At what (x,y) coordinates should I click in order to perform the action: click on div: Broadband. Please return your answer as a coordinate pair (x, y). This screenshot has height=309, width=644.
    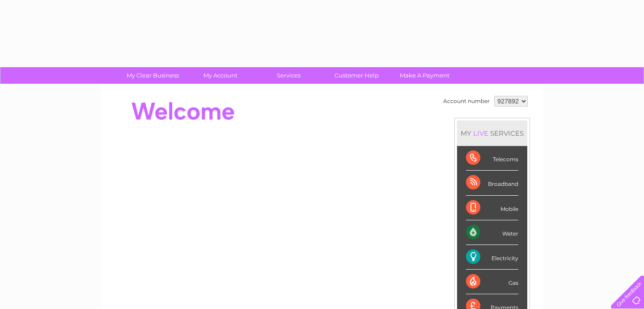
    Looking at the image, I should click on (492, 183).